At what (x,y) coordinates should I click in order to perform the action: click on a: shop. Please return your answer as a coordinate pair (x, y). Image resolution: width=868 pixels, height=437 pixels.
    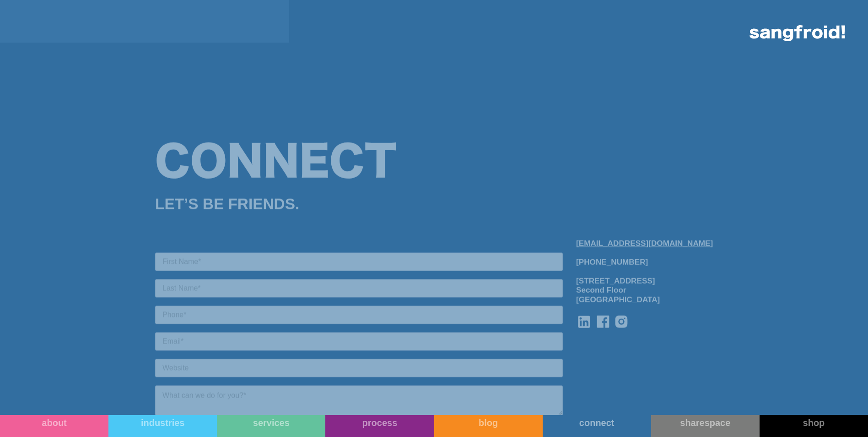
    Looking at the image, I should click on (814, 426).